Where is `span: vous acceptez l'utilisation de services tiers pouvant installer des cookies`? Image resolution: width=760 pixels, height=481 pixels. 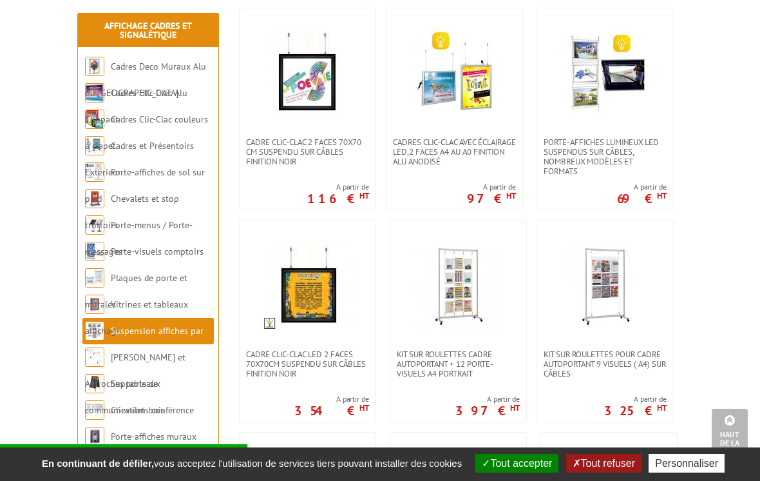 span: vous acceptez l'utilisation de services tiers pouvant installer des cookies is located at coordinates (252, 463).